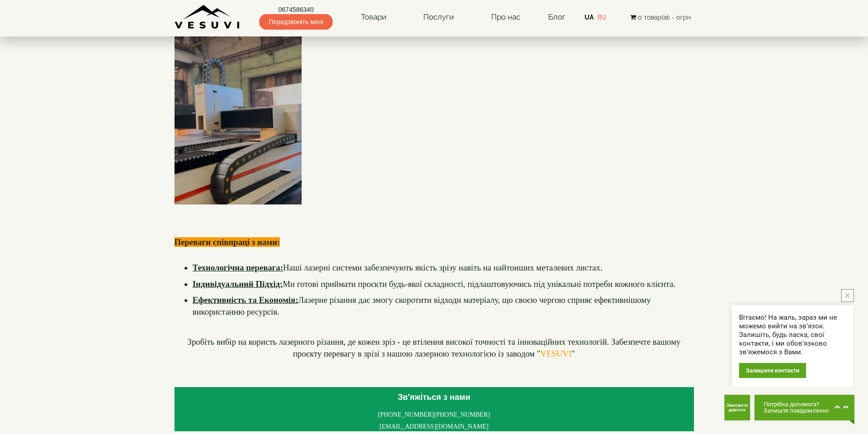 This screenshot has height=434, width=868. I want to click on span: Наші лазерні системи забезпечують якість зрізу навіть на найтонших металевих листах., so click(398, 267).